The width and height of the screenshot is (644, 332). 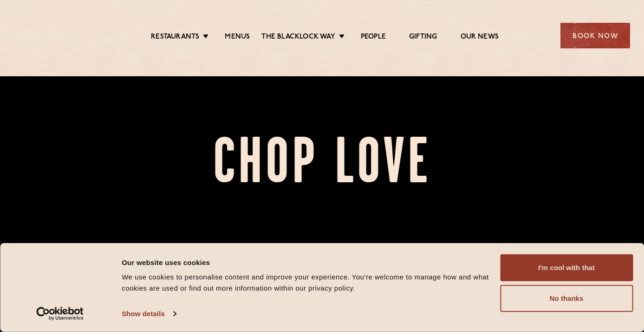 What do you see at coordinates (567, 299) in the screenshot?
I see `button: No thanks` at bounding box center [567, 299].